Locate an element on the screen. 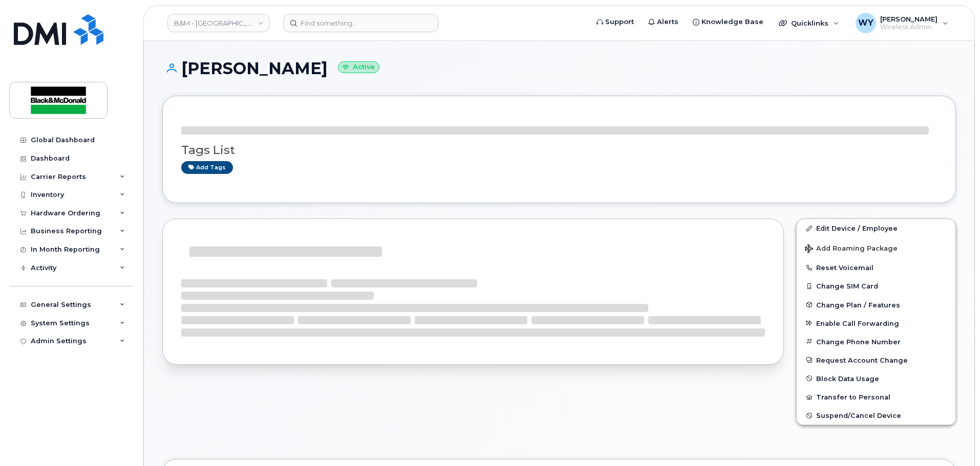  span: Enable Call Forwarding is located at coordinates (858, 323).